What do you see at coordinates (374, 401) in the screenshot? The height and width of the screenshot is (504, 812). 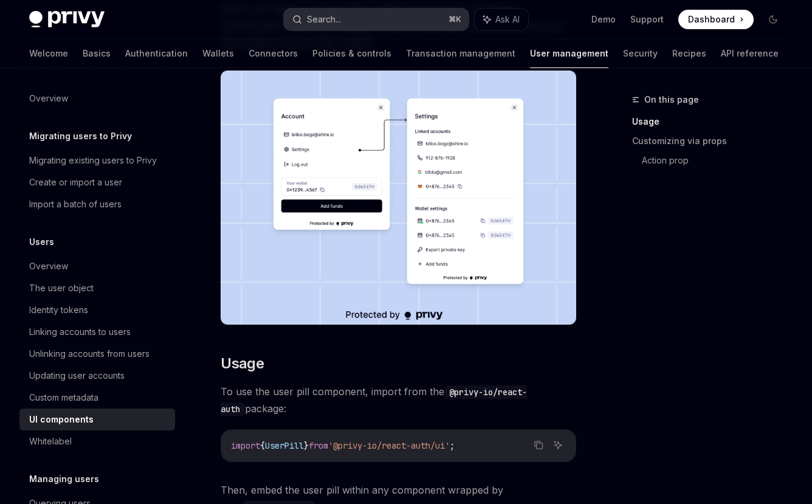 I see `code: @privy-io/react-auth` at bounding box center [374, 401].